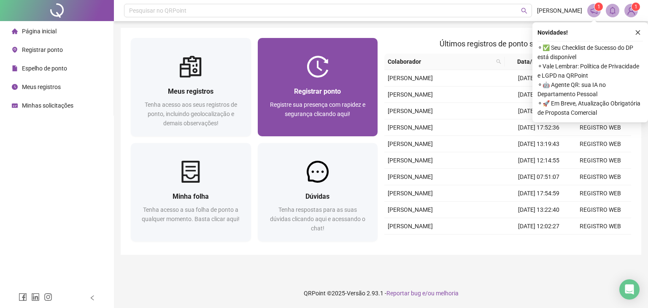 The width and height of the screenshot is (648, 308). What do you see at coordinates (553, 32) in the screenshot?
I see `span: Novidades !` at bounding box center [553, 32].